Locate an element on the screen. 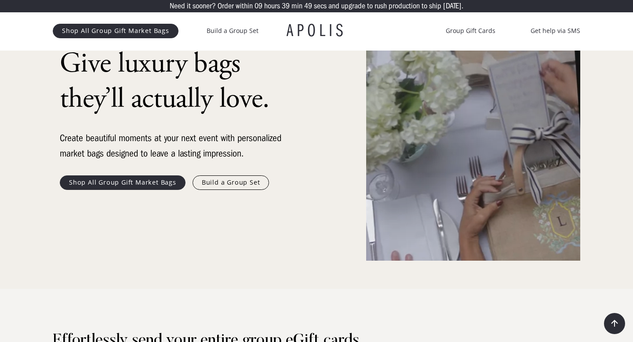 The width and height of the screenshot is (633, 342). p: min is located at coordinates (297, 6).